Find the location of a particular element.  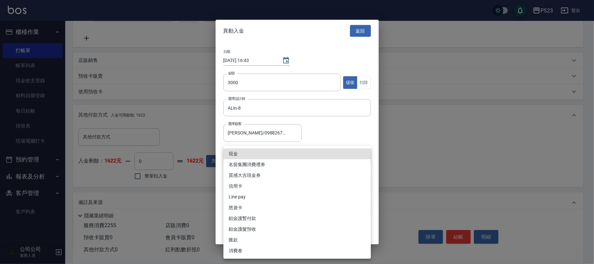

li: 現金 is located at coordinates (297, 154).